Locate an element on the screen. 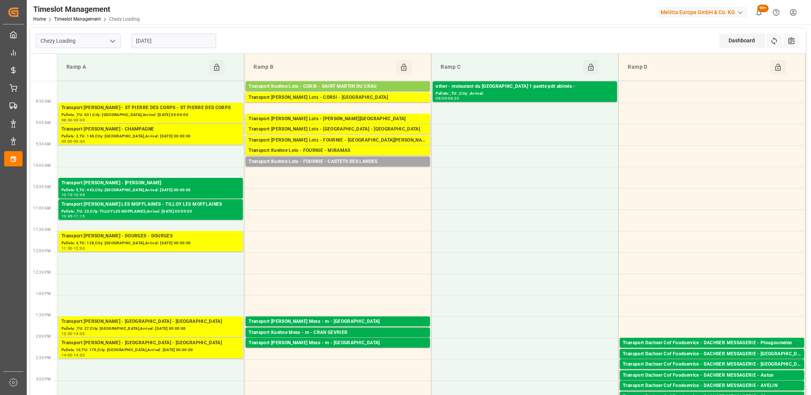  span: 12:00 PM is located at coordinates (42, 251).